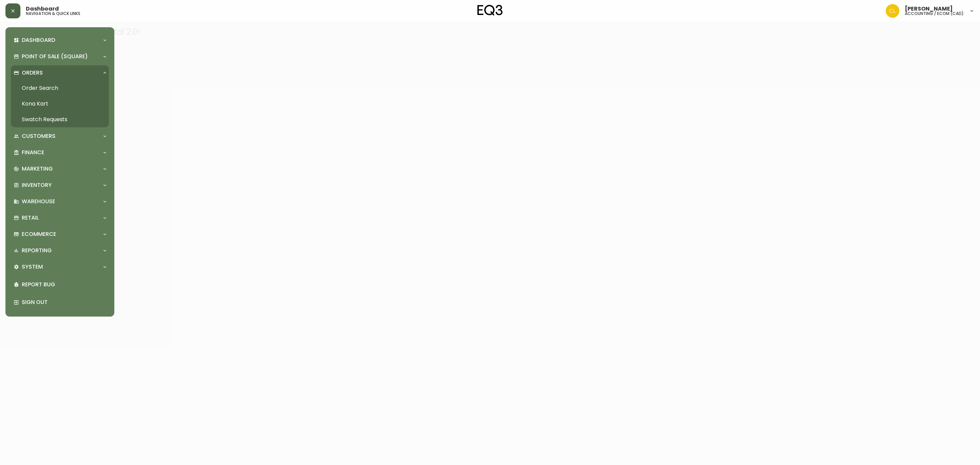  I want to click on div: Ecommerce, so click(60, 234).